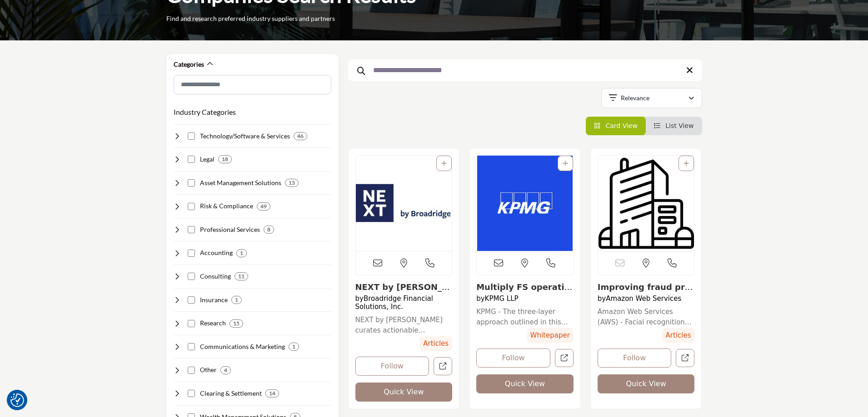 Image resolution: width=868 pixels, height=417 pixels. Describe the element at coordinates (635, 98) in the screenshot. I see `p: Relevance` at that location.